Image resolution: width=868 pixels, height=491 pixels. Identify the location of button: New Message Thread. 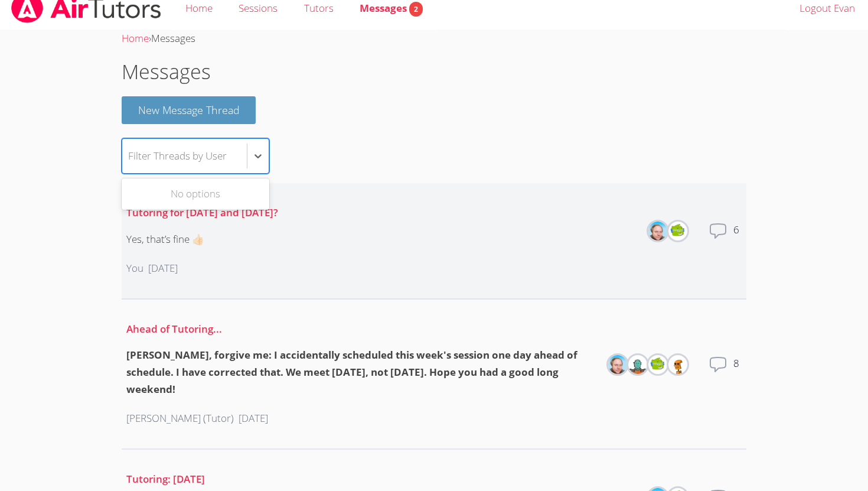
(189, 110).